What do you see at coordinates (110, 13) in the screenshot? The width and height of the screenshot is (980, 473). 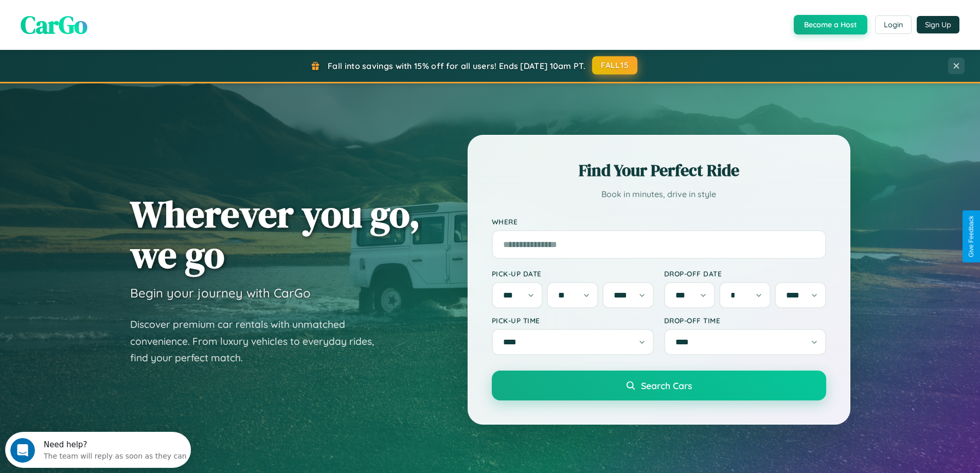 I see `div: Need help?` at bounding box center [110, 13].